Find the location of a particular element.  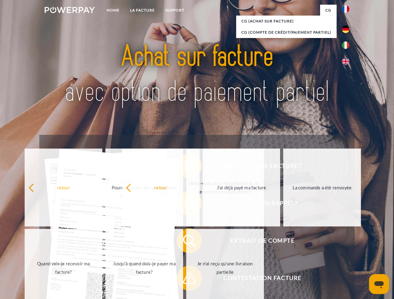

a: LA FACTURE is located at coordinates (142, 10).